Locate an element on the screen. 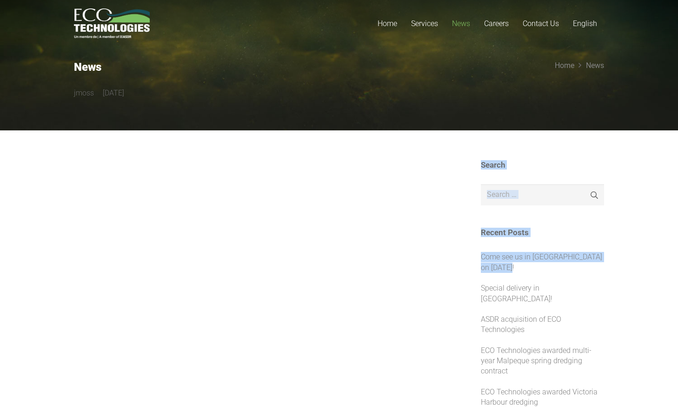 This screenshot has width=678, height=407. time: 8 December 2021 at 01:18:22 America/Moncton is located at coordinates (114, 93).